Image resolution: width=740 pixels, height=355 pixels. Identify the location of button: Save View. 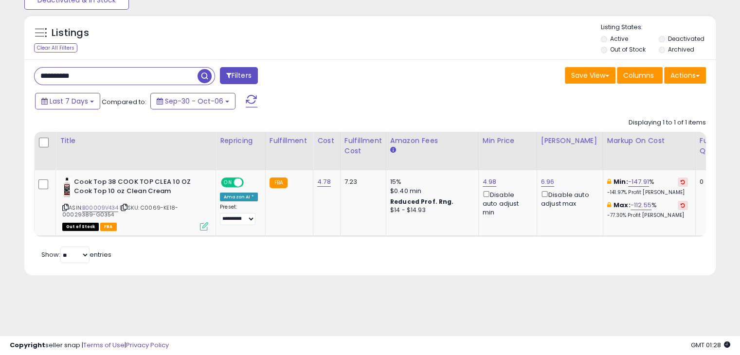
(590, 75).